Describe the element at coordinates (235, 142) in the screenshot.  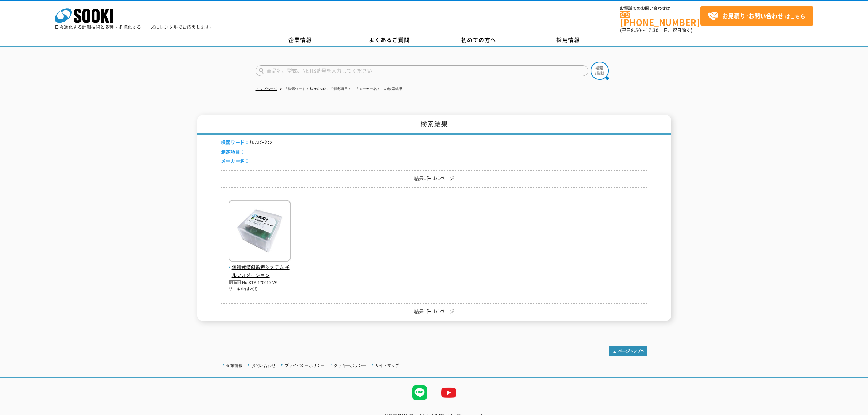
I see `span: 検索ワード：` at that location.